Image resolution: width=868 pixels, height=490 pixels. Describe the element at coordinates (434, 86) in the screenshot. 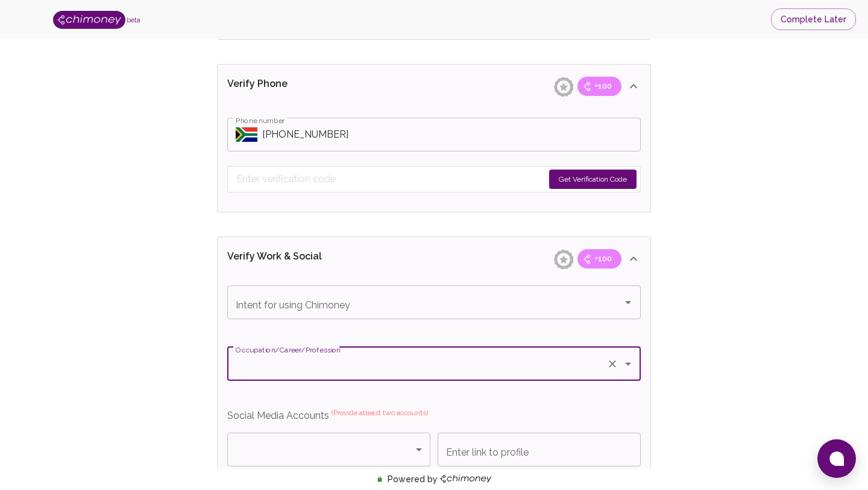

I see `div: Verify Phone+100` at that location.